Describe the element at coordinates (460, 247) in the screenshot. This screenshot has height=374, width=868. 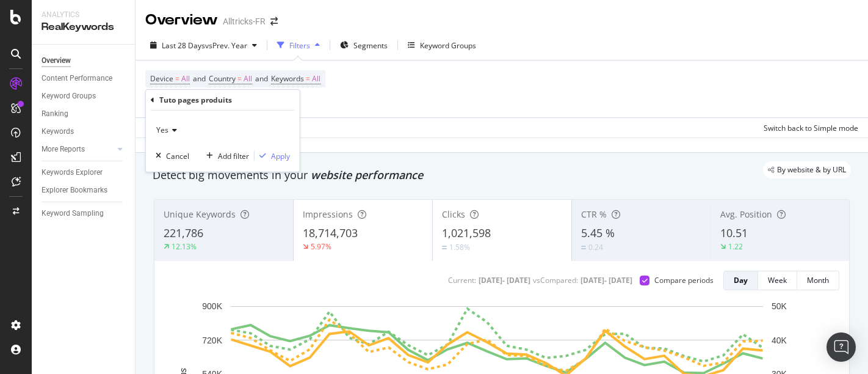
I see `div: 1.58%` at that location.